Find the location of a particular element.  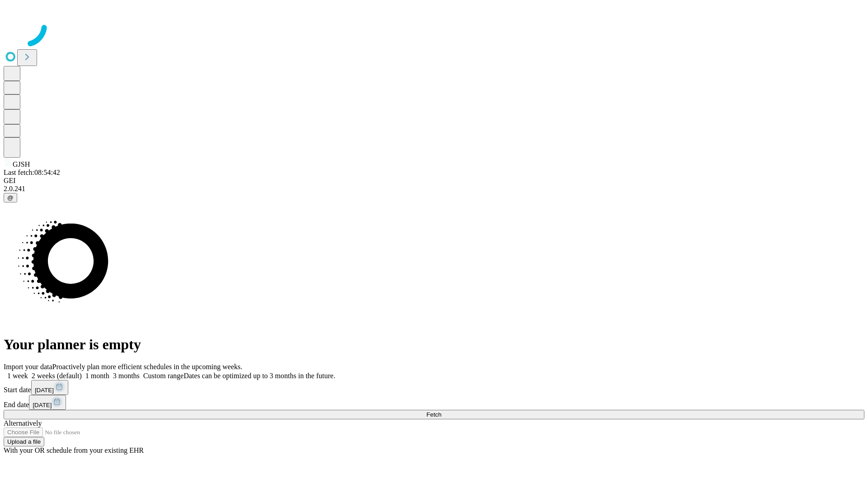

div: 2.0.241 is located at coordinates (434, 189).